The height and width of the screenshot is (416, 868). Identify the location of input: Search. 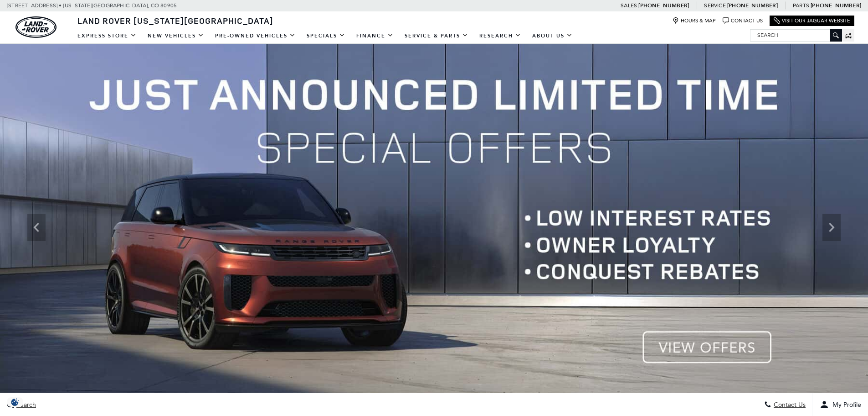
(796, 35).